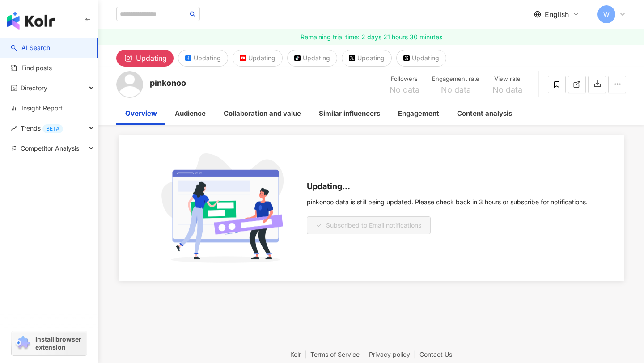  I want to click on a: Kolr, so click(300, 355).